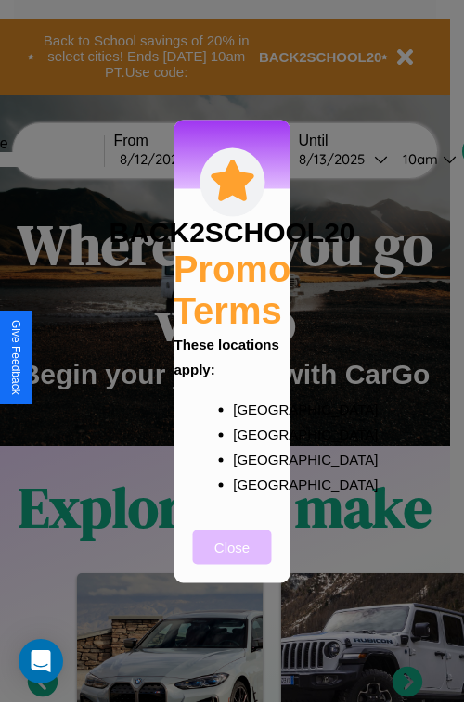 This screenshot has height=702, width=464. Describe the element at coordinates (231, 232) in the screenshot. I see `h3: BACK2SCHOOL20` at that location.